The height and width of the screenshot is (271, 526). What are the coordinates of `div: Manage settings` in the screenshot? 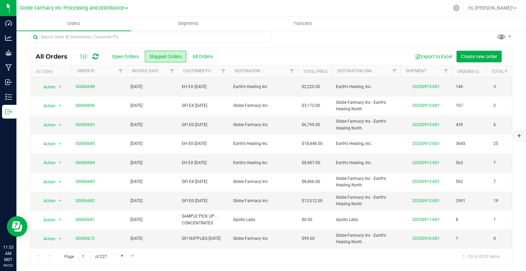 It's located at (456, 8).